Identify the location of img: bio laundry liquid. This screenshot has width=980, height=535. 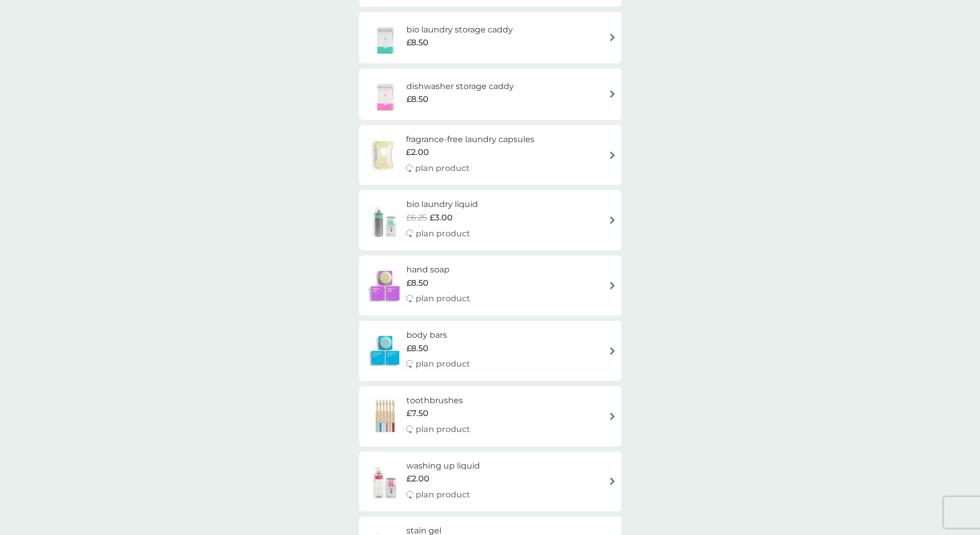
(386, 220).